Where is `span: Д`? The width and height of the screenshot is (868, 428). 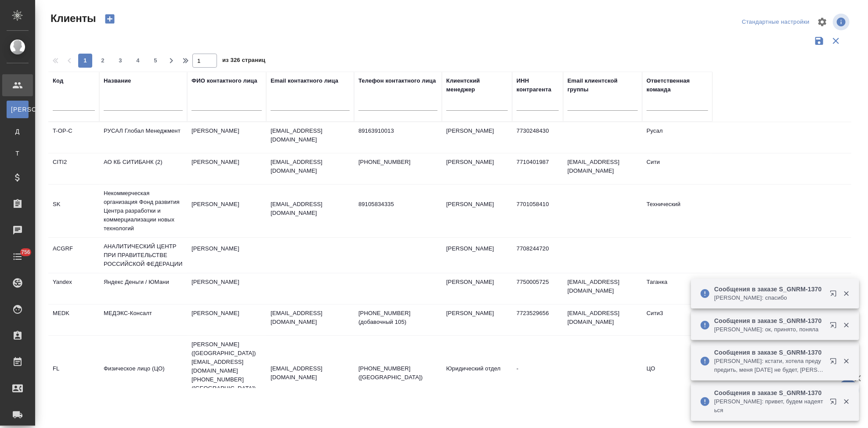
span: Д is located at coordinates (18, 131).